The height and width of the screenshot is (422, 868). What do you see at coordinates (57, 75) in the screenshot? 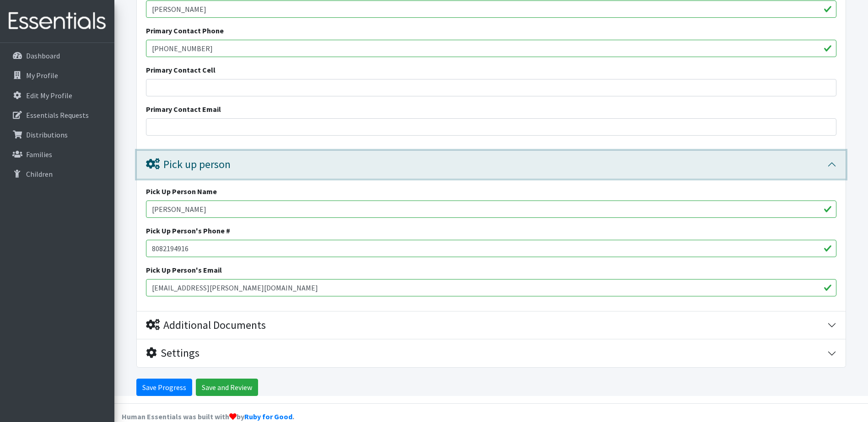
I see `a: My Profile` at bounding box center [57, 75].